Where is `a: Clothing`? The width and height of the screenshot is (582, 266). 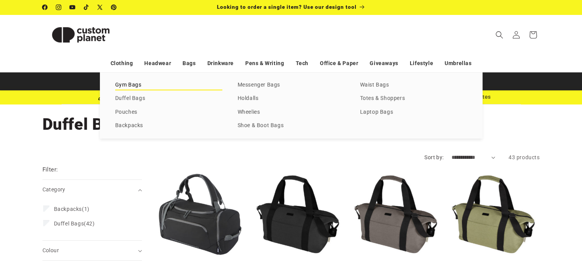
a: Clothing is located at coordinates (122, 63).